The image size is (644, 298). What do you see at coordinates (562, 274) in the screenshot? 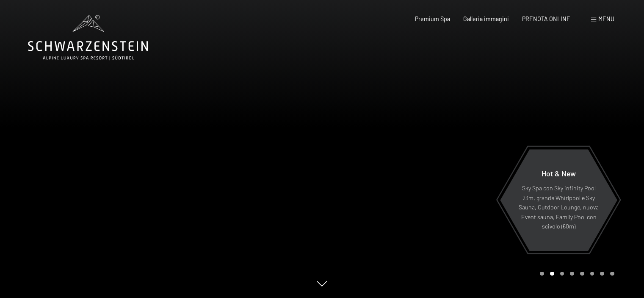
I see `div: Carousel Page 3` at bounding box center [562, 274].